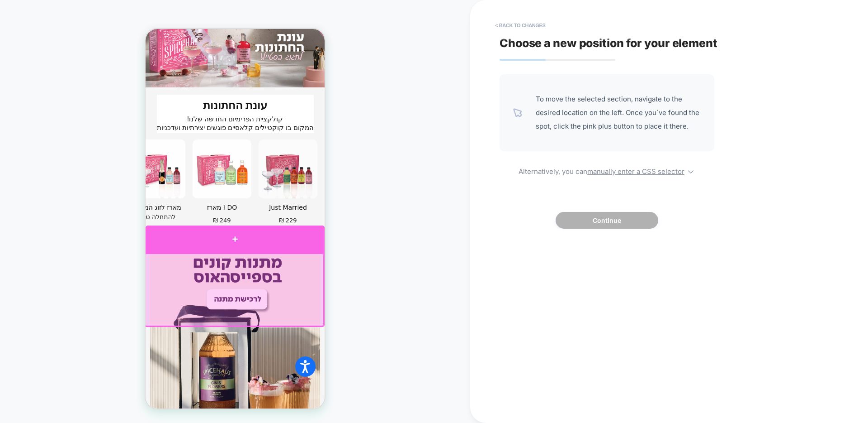 The width and height of the screenshot is (868, 423). Describe the element at coordinates (142, 191) in the screenshot. I see `div: ‏229 ‏₪` at that location.